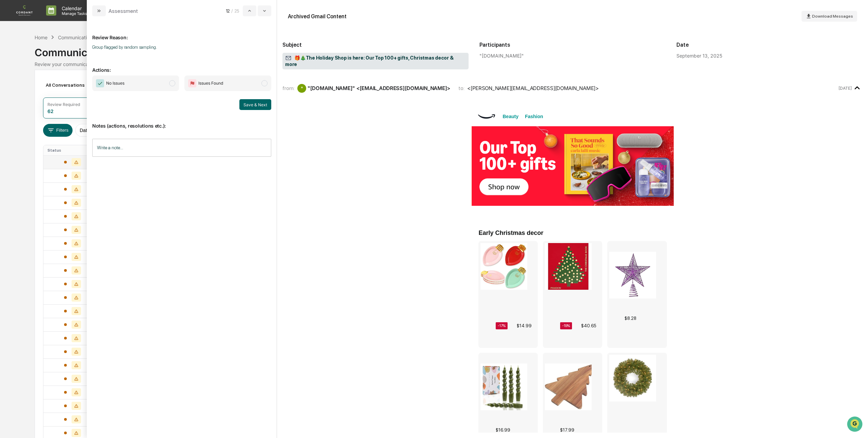 Image resolution: width=868 pixels, height=438 pixels. Describe the element at coordinates (116, 83) in the screenshot. I see `span: No Issues` at that location.